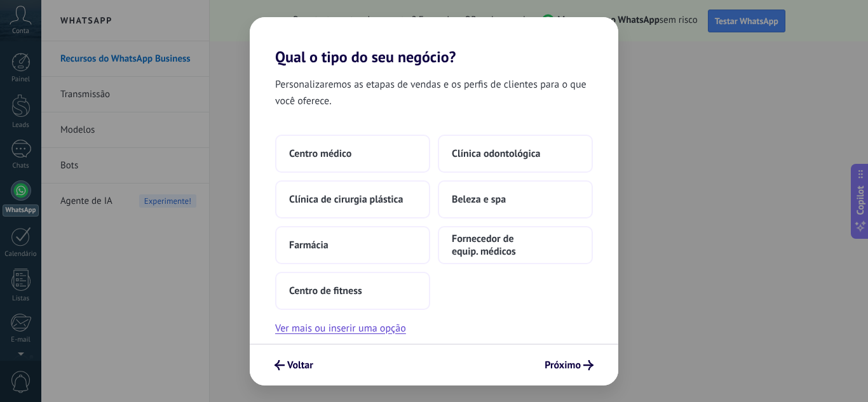 The height and width of the screenshot is (402, 868). What do you see at coordinates (434, 41) in the screenshot?
I see `h2: Qual o tipo do seu negócio?` at bounding box center [434, 41].